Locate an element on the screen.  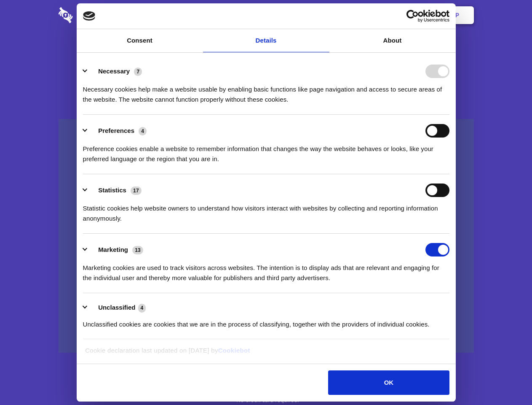
a: Login is located at coordinates (400, 15).